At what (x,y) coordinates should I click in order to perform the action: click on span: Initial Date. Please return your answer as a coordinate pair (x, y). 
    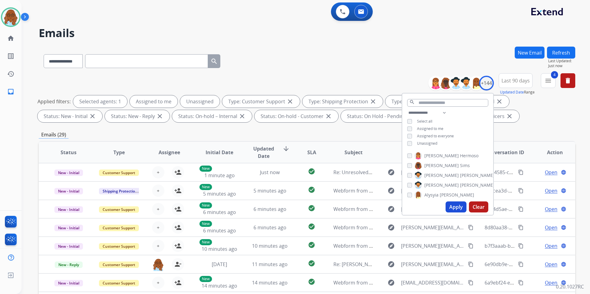
    Looking at the image, I should click on (219, 153).